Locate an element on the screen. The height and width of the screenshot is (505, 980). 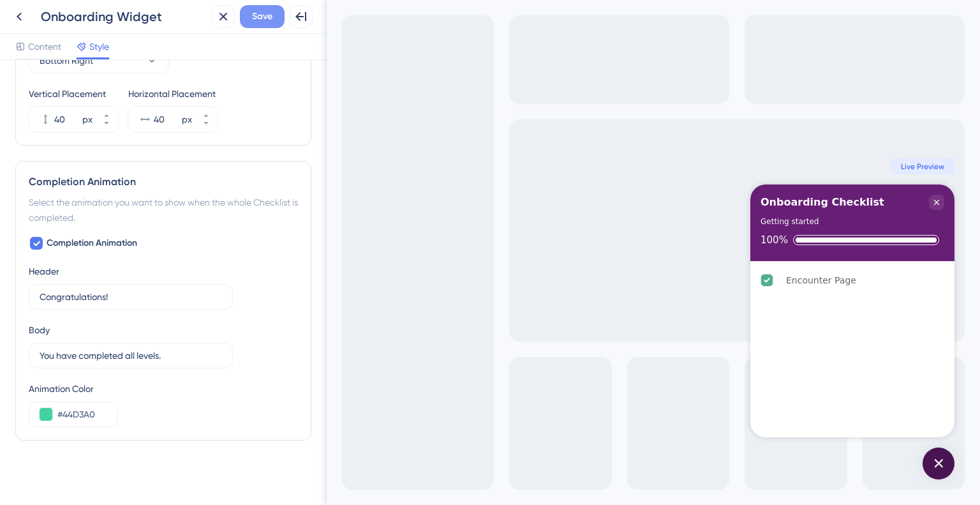
div: Onboarding Widget is located at coordinates (124, 17).